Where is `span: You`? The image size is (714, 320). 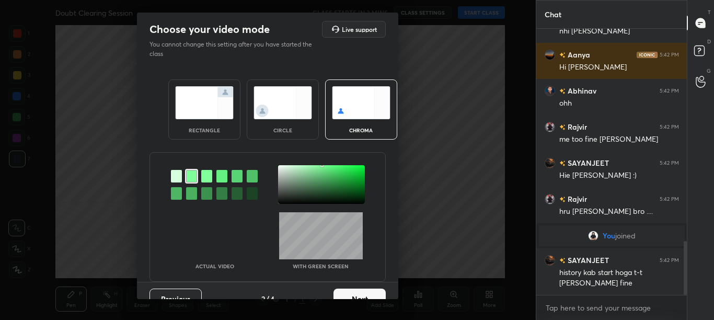 span: You is located at coordinates (609, 236).